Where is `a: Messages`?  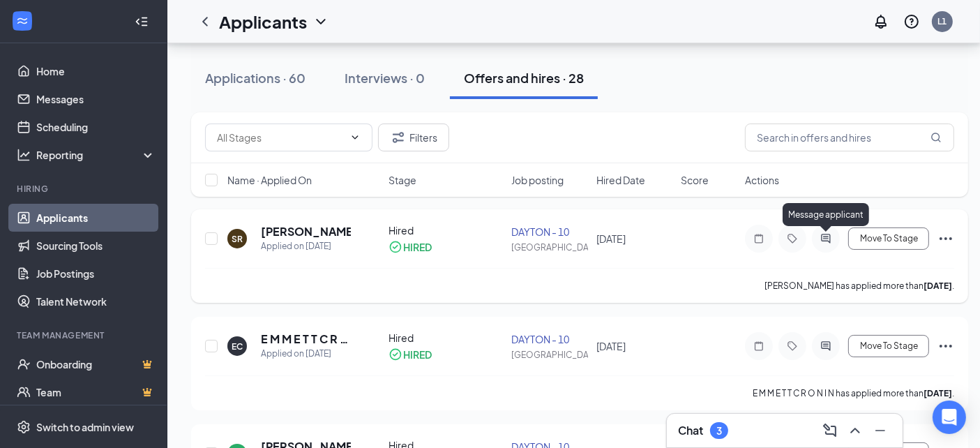
a: Messages is located at coordinates (96, 99).